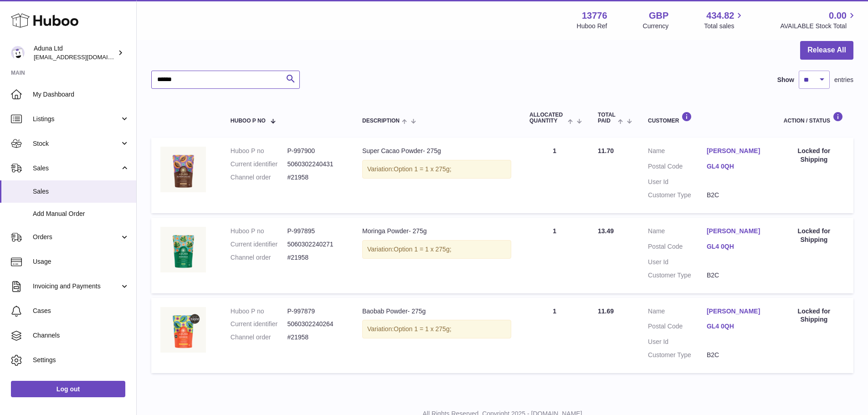 This screenshot has width=868, height=415. What do you see at coordinates (81, 359) in the screenshot?
I see `span: Settings` at bounding box center [81, 359].